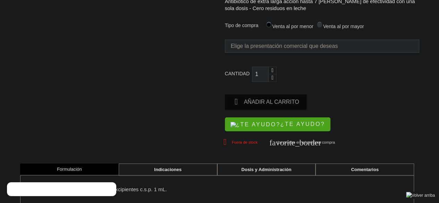 The image size is (439, 203). Describe the element at coordinates (237, 74) in the screenshot. I see `label: Cantidad` at that location.